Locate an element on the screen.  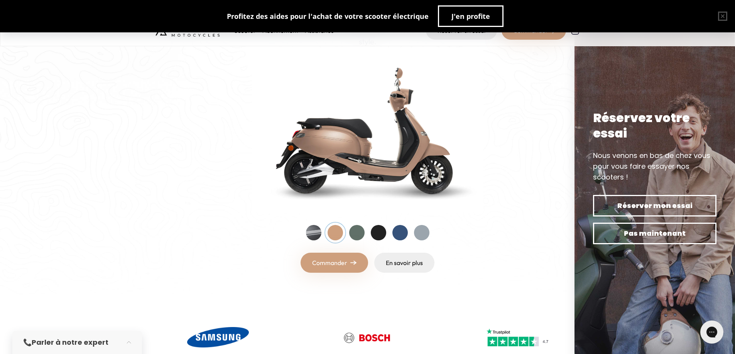
a: En savoir plus is located at coordinates (404, 263).